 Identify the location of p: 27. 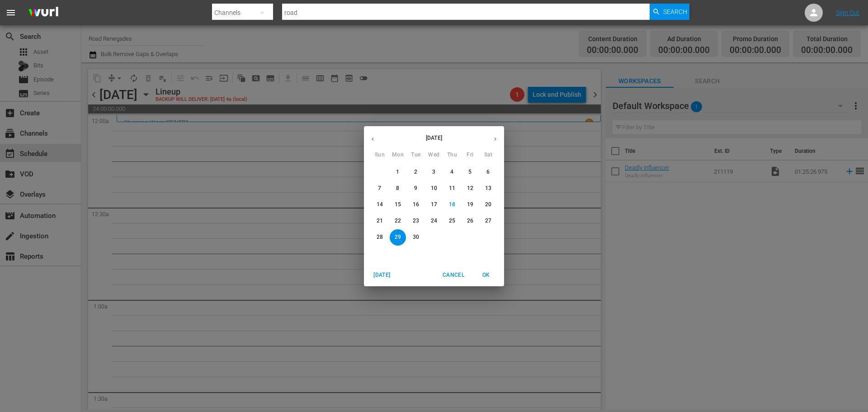
(488, 221).